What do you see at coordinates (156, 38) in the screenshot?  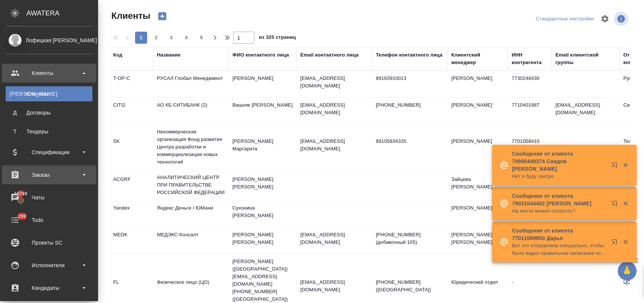 I see `span: 2` at bounding box center [156, 38].